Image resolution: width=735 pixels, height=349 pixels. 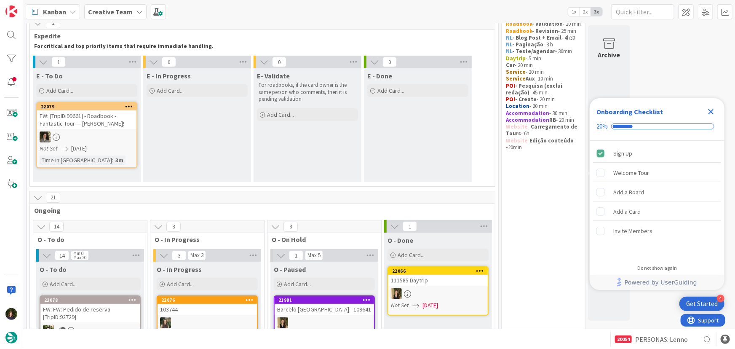 I want to click on div: Sign Up, so click(x=622, y=153).